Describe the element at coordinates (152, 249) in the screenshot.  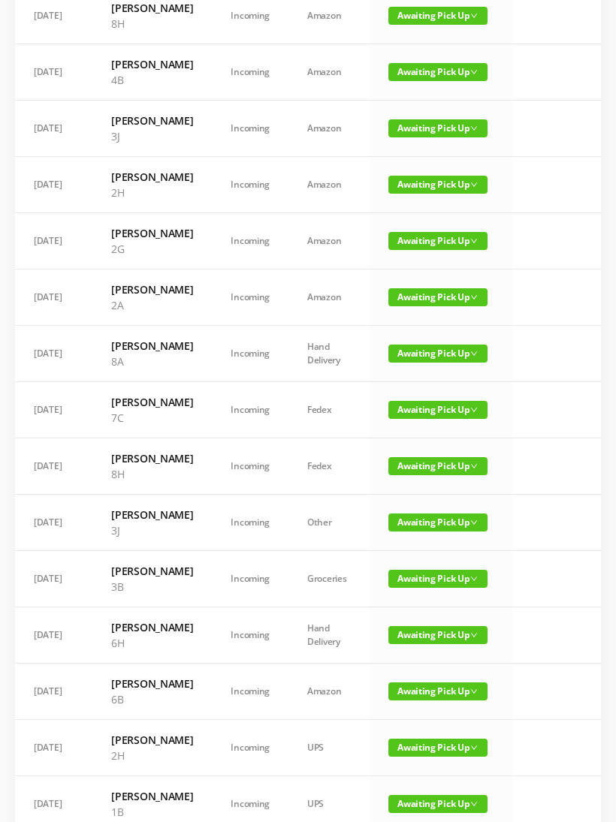
I see `p: 2G` at that location.